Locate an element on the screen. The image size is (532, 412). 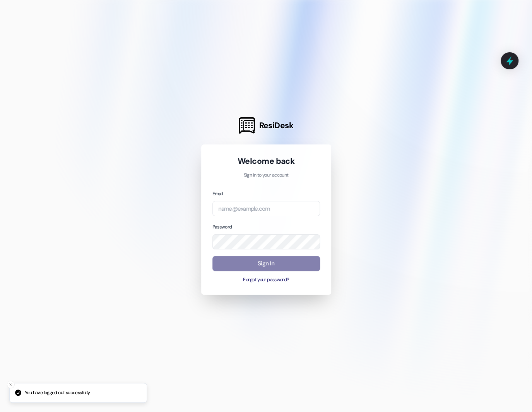
h1: Welcome back is located at coordinates (266, 161).